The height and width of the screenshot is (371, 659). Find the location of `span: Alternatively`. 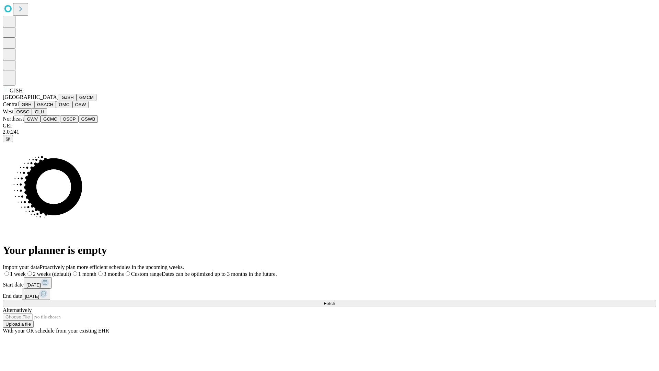

span: Alternatively is located at coordinates (17, 309).